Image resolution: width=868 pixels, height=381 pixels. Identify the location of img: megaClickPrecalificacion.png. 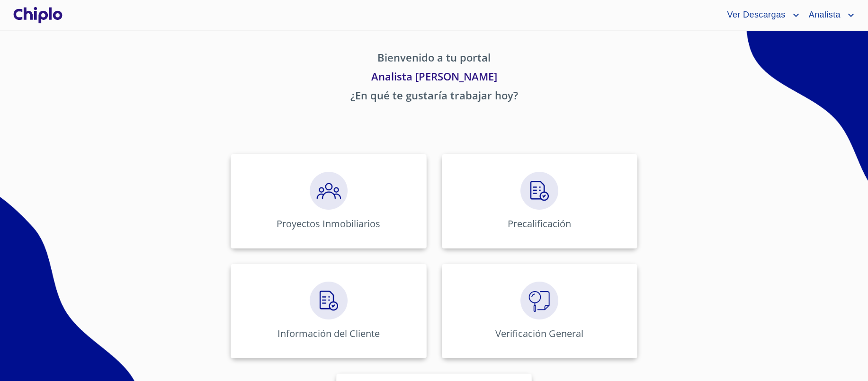
(329, 191).